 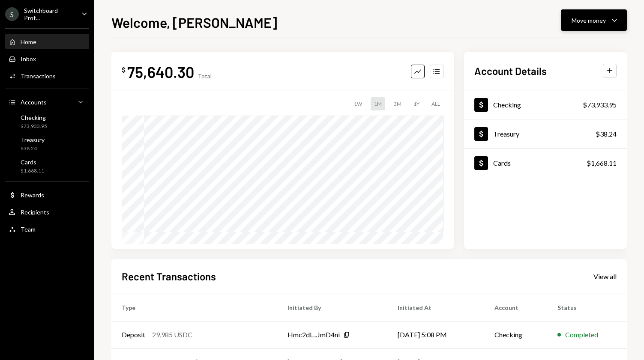 I want to click on td: Checking, so click(x=516, y=335).